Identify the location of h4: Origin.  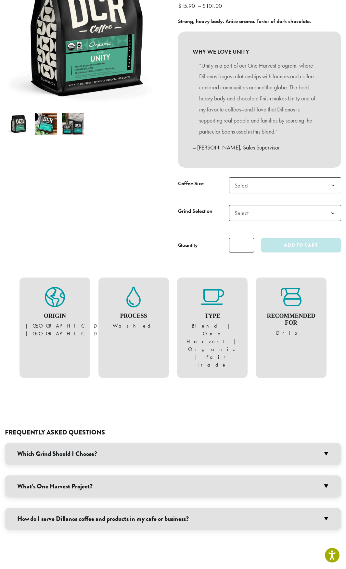
(55, 316).